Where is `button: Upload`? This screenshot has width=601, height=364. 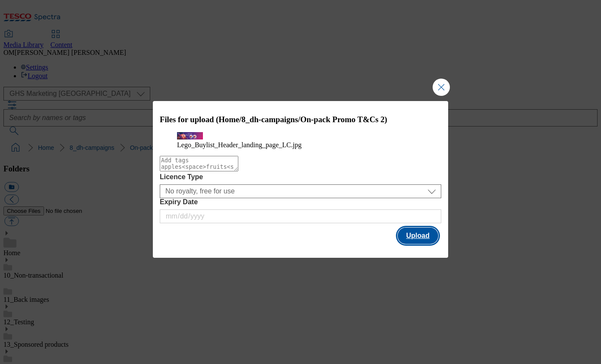
button: Upload is located at coordinates (418, 236).